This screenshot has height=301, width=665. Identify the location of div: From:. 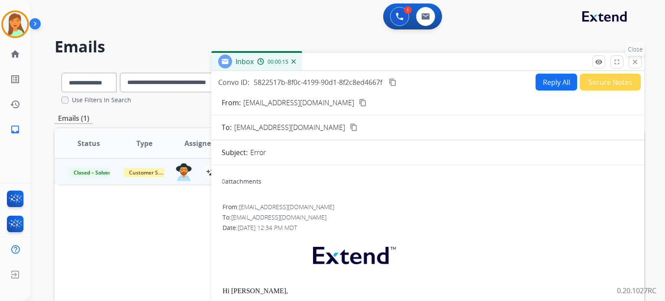
(428, 207).